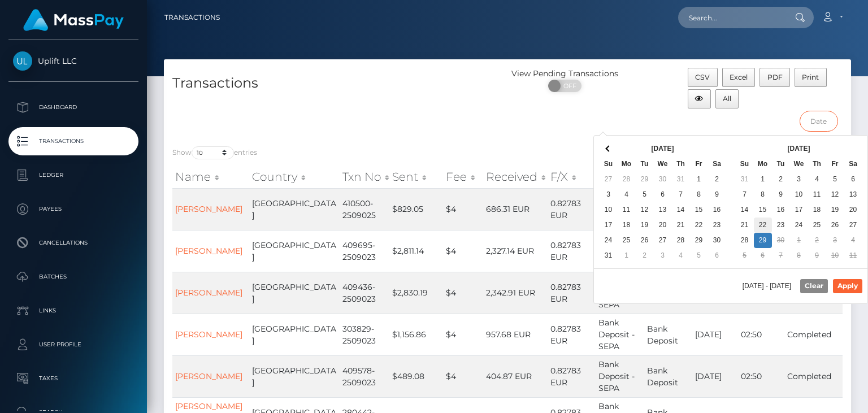 The width and height of the screenshot is (868, 413). I want to click on td: 12, so click(835, 195).